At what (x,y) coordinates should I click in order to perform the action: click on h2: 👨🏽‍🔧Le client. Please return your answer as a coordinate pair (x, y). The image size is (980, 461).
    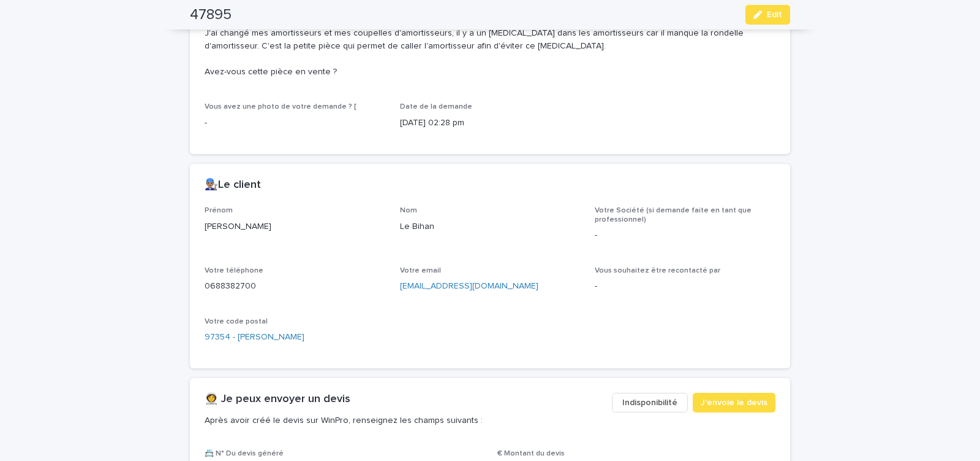
    Looking at the image, I should click on (233, 185).